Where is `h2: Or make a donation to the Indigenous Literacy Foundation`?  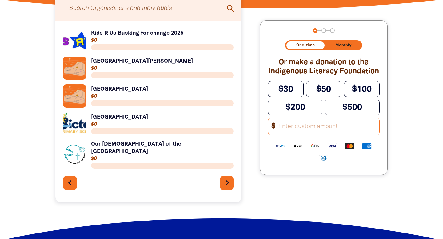
h2: Or make a donation to the Indigenous Literacy Foundation is located at coordinates (324, 67).